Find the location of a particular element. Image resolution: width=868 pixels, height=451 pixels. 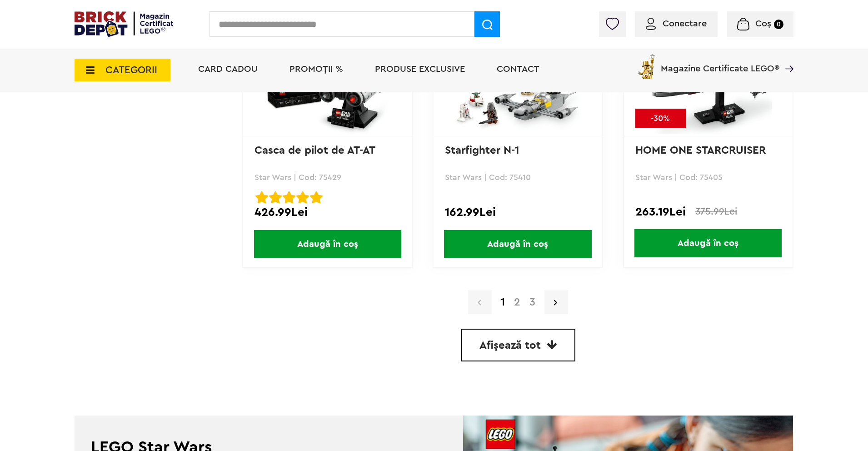

p: Star Wars | Cod: 75410 is located at coordinates (518, 177).